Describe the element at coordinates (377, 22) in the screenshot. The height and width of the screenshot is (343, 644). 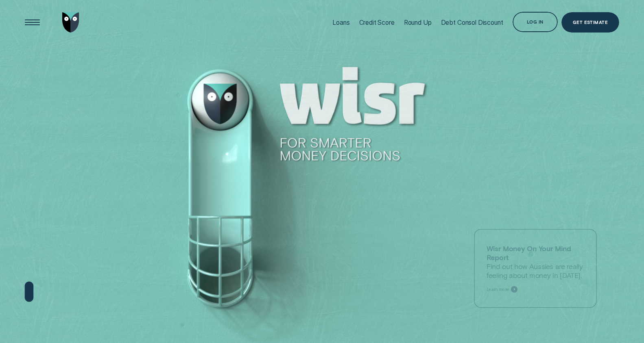
I see `div: Credit Score` at that location.